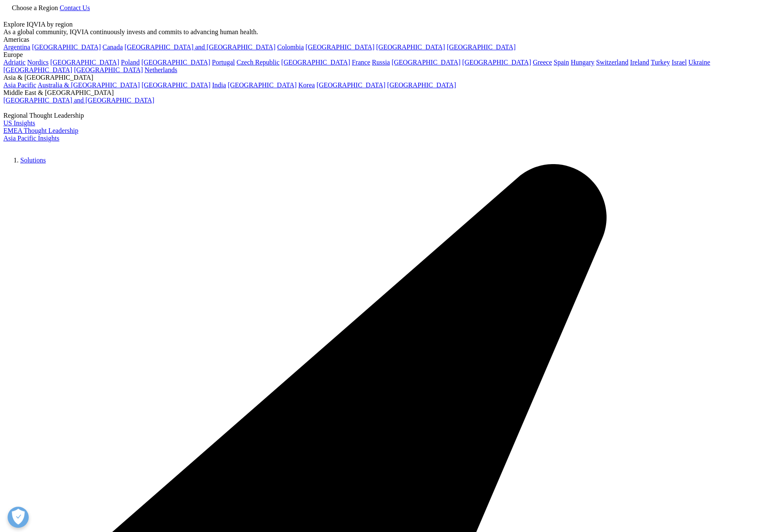  What do you see at coordinates (19, 123) in the screenshot?
I see `a: US Insights` at bounding box center [19, 123].